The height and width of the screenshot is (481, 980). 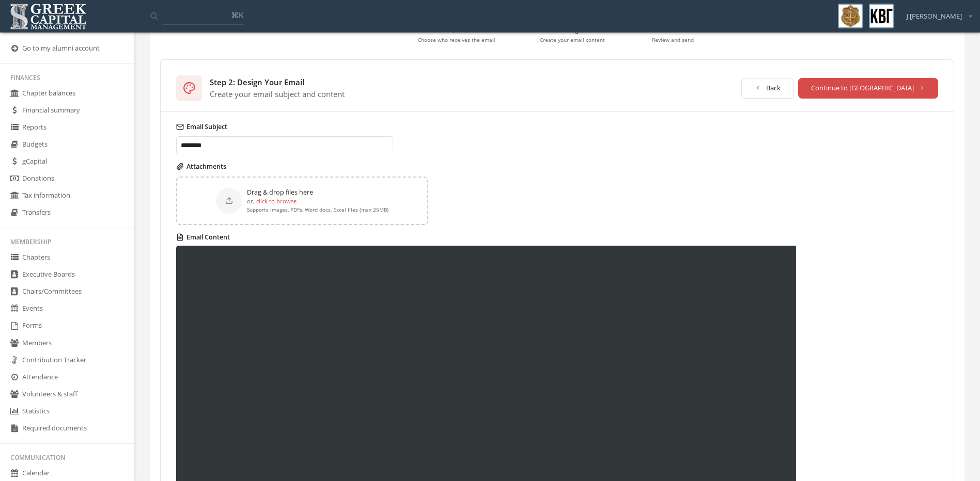 I want to click on div: Create your email subject and content, so click(x=277, y=94).